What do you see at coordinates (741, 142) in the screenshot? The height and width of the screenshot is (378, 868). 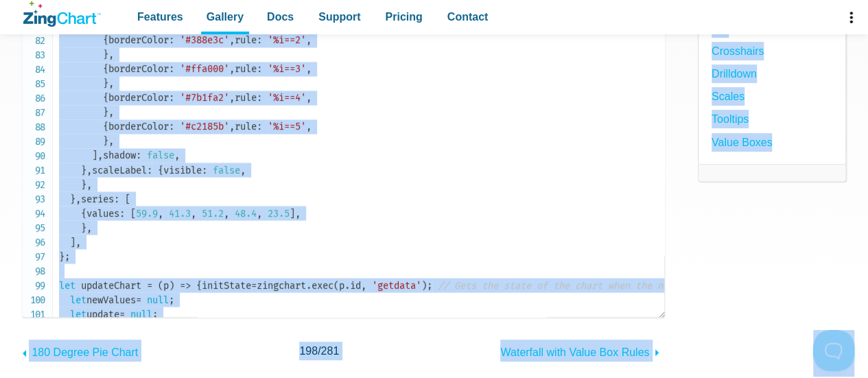 I see `a: Value Boxes` at bounding box center [741, 142].